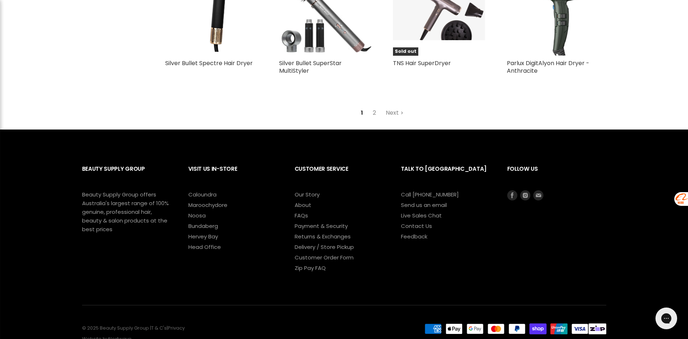 The image size is (688, 339). Describe the element at coordinates (324, 257) in the screenshot. I see `a: Customer Order Form` at that location.